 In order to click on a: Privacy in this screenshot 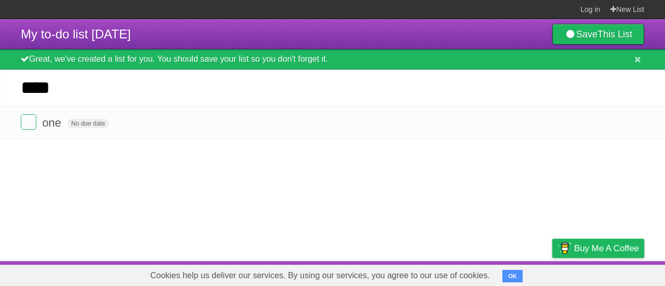, I will do `click(553, 274)`.